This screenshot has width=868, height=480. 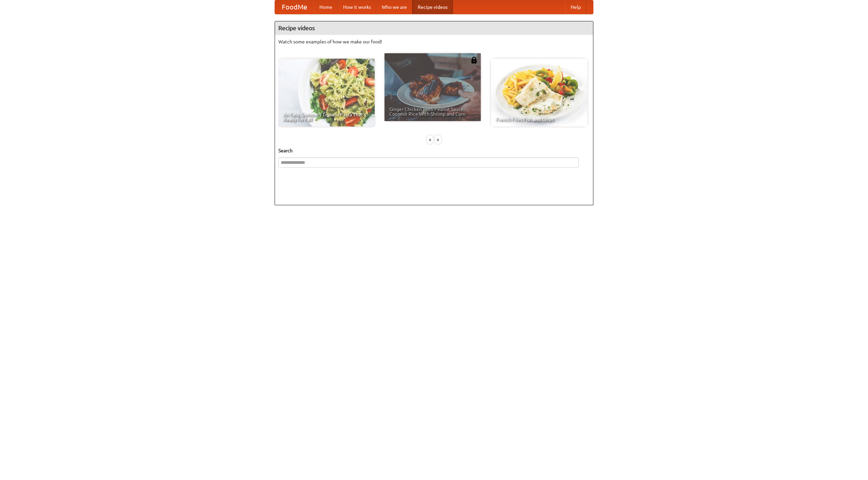 I want to click on a: Who we are, so click(x=394, y=7).